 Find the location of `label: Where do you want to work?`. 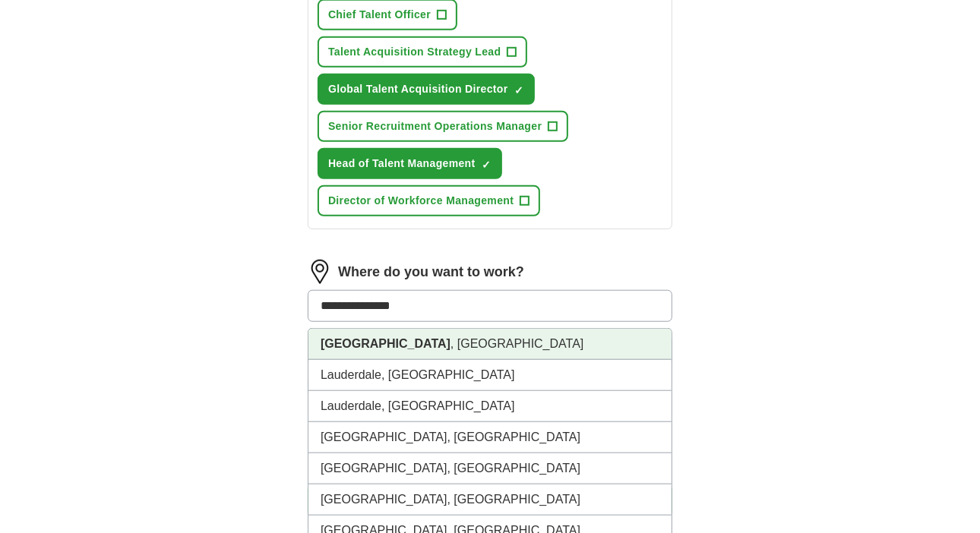

label: Where do you want to work? is located at coordinates (431, 272).